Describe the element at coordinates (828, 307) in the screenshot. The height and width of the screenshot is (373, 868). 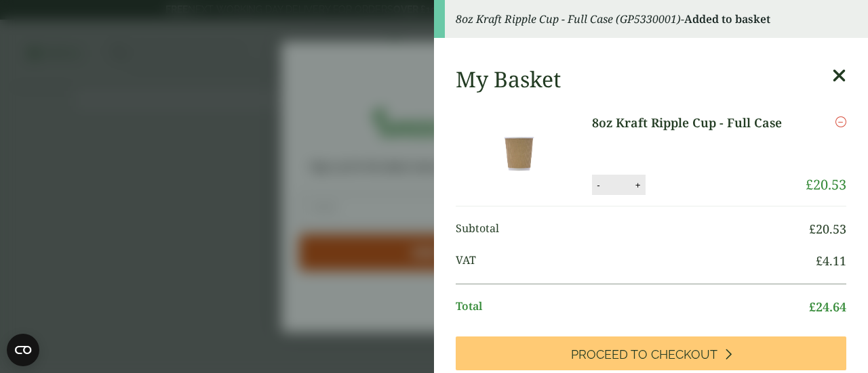
I see `bdi: 24.64` at that location.